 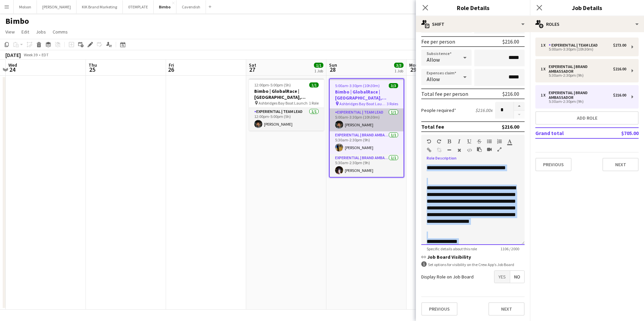 I want to click on button: Paste as plain text, so click(x=479, y=150).